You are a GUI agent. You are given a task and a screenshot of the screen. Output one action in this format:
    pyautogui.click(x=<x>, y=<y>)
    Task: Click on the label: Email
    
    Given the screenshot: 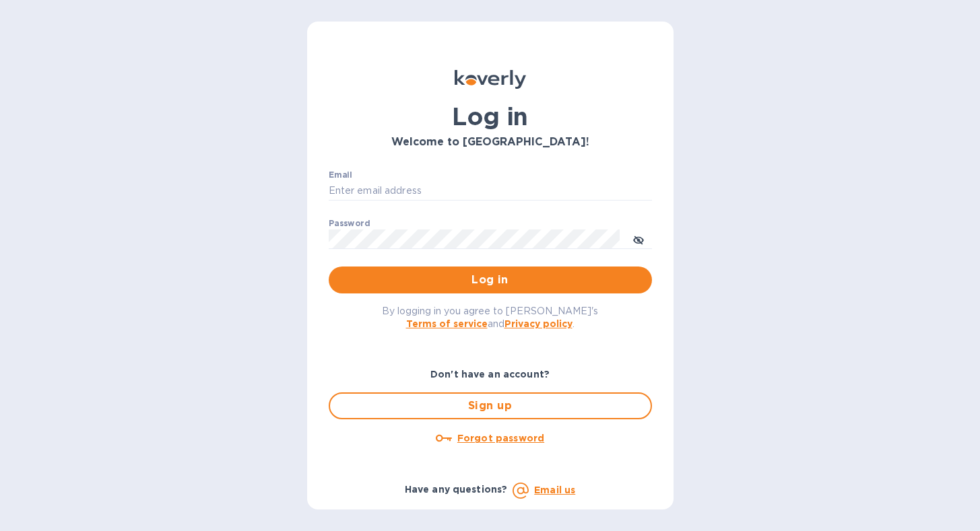 What is the action you would take?
    pyautogui.click(x=340, y=175)
    